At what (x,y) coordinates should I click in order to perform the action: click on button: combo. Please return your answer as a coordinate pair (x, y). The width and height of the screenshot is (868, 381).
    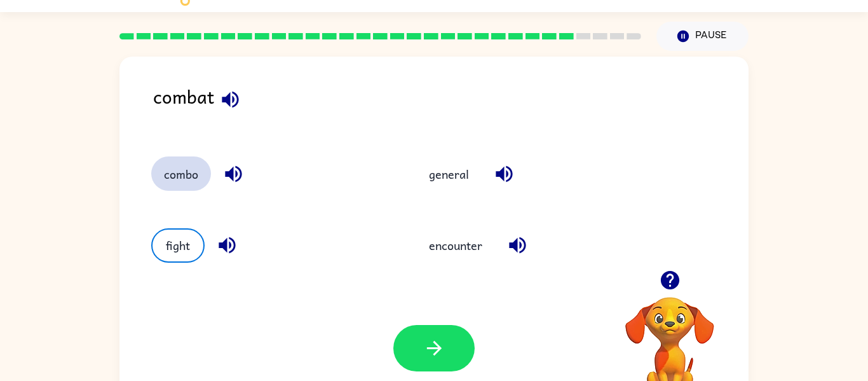
    Looking at the image, I should click on (181, 173).